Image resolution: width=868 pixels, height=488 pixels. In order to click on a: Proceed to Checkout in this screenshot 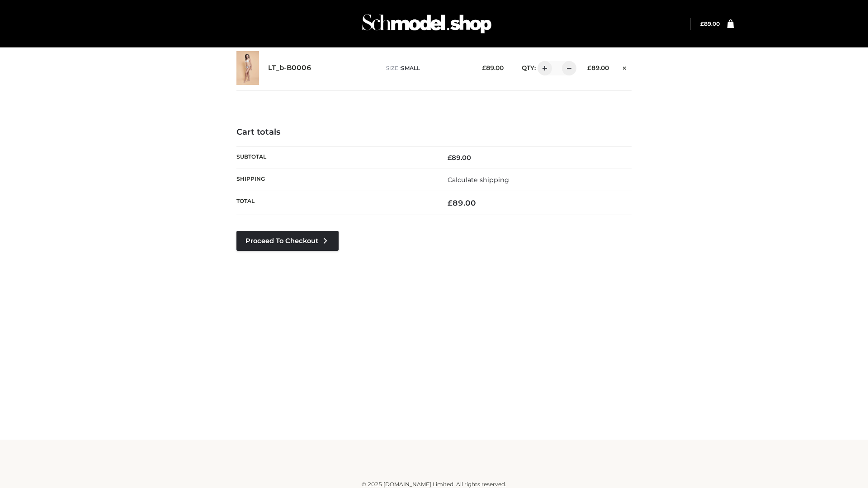, I will do `click(287, 241)`.